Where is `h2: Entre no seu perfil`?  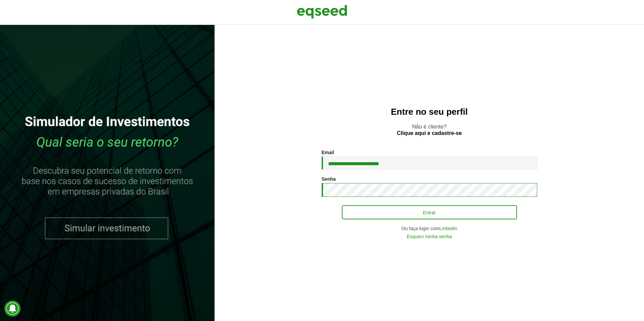 h2: Entre no seu perfil is located at coordinates (430, 112).